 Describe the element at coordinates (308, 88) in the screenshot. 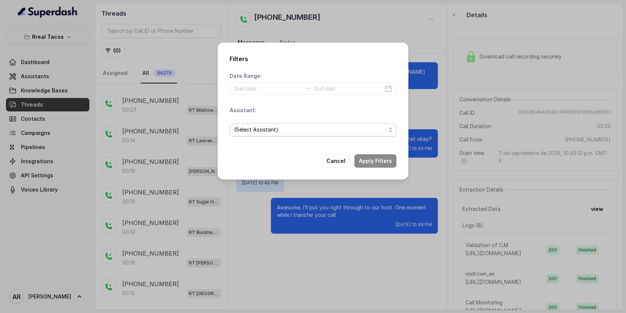

I see `span: swap-right` at that location.